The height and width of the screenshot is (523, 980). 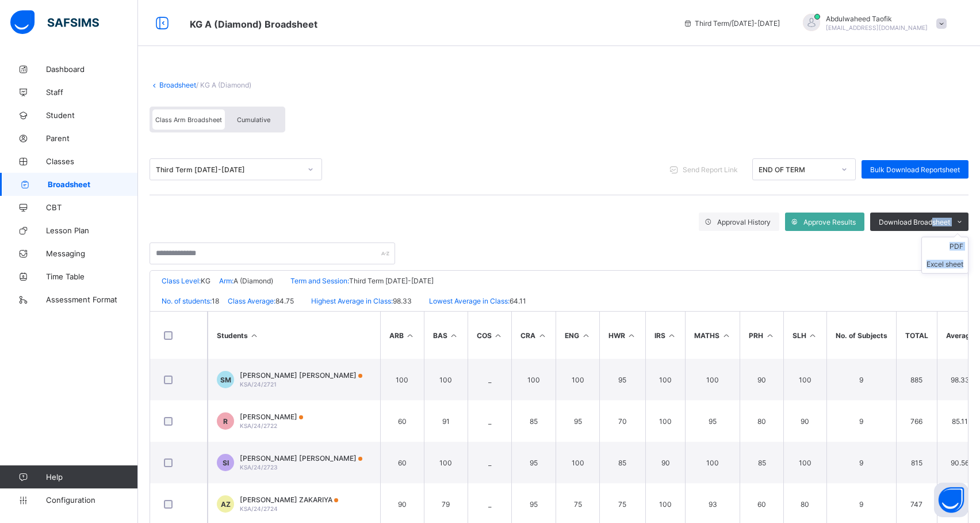 I want to click on span: 84.75, so click(x=284, y=301).